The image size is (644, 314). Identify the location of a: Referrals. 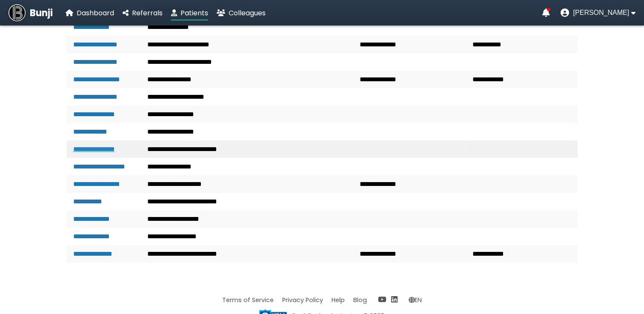
(143, 13).